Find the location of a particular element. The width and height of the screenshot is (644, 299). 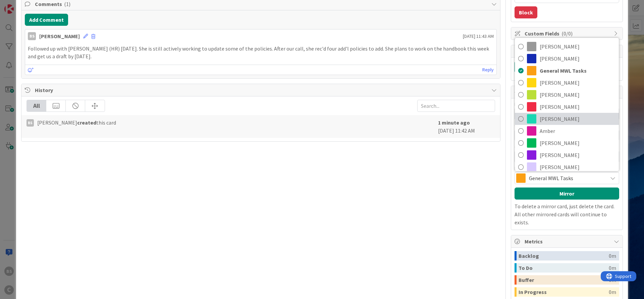

div: In Progress is located at coordinates (563, 292).